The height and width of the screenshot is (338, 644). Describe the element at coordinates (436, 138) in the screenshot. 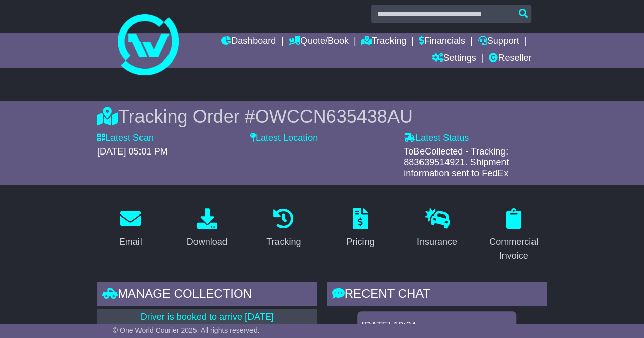

I see `label: Latest Status` at that location.